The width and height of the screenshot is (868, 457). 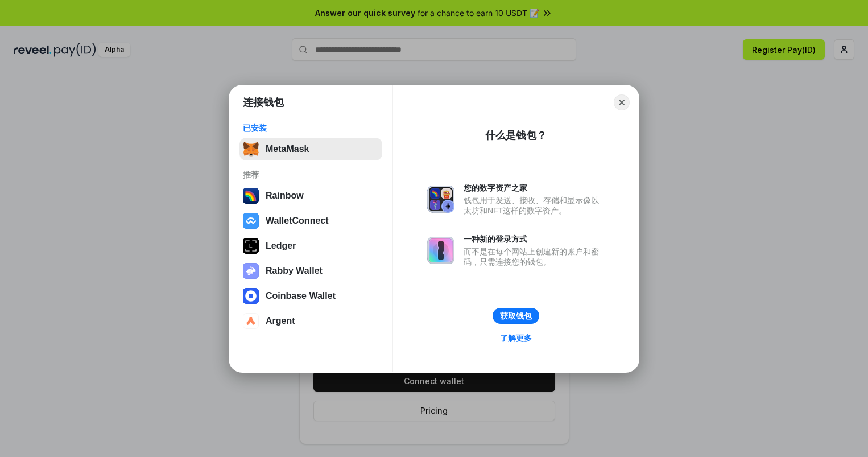 I want to click on div: WalletConnect, so click(x=297, y=221).